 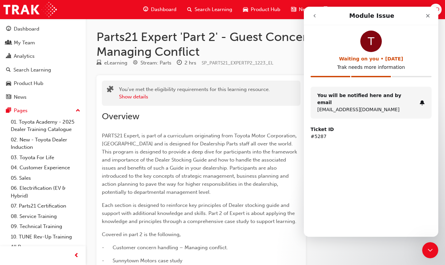 What do you see at coordinates (45, 144) in the screenshot?
I see `a: 02. New - Toyota Dealer Induction` at bounding box center [45, 144].